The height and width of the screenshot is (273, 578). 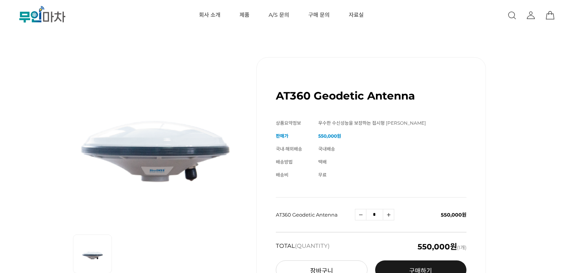 What do you see at coordinates (329, 136) in the screenshot?
I see `strong: 550,000원` at bounding box center [329, 136].